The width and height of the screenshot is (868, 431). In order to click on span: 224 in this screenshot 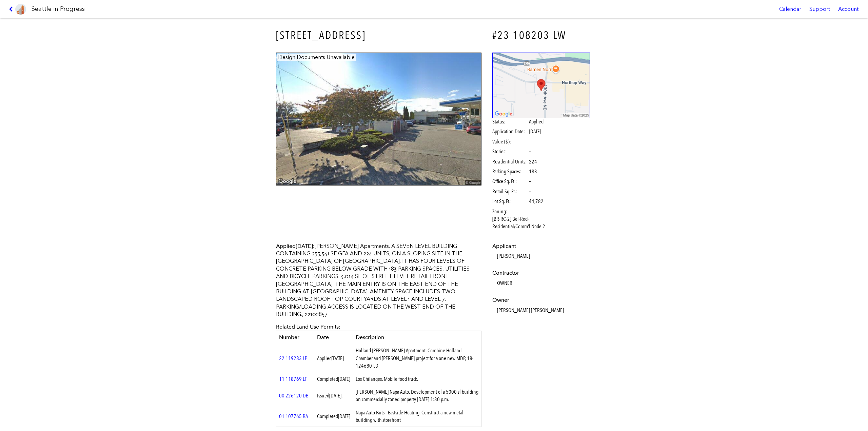, I will do `click(533, 162)`.